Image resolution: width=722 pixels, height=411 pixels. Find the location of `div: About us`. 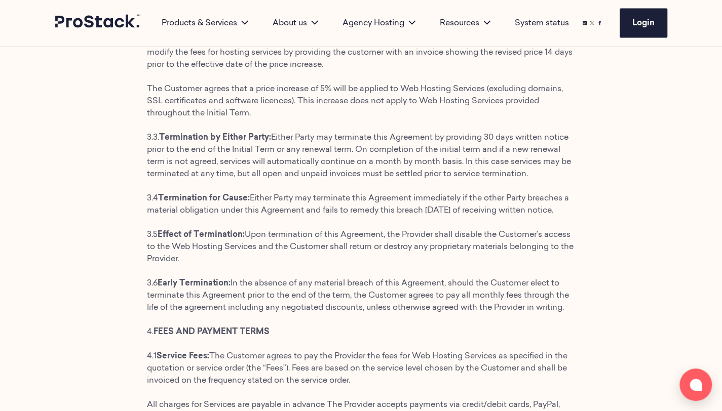

div: About us is located at coordinates (295, 23).